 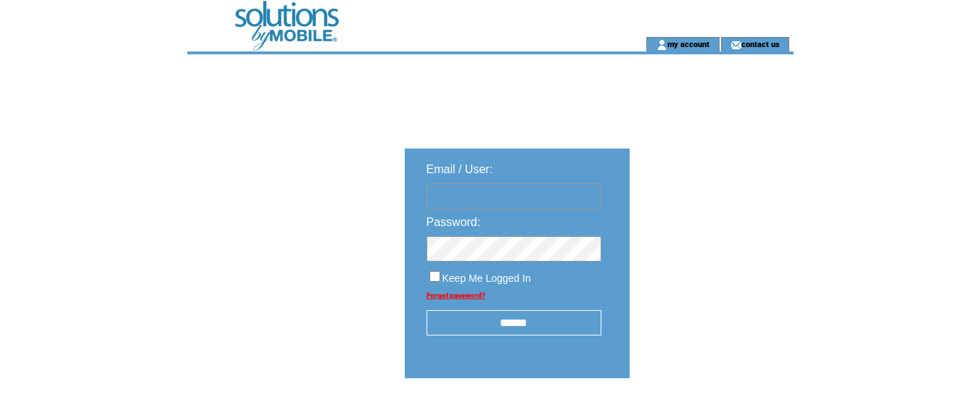 What do you see at coordinates (487, 278) in the screenshot?
I see `span: Keep Me Logged In` at bounding box center [487, 278].